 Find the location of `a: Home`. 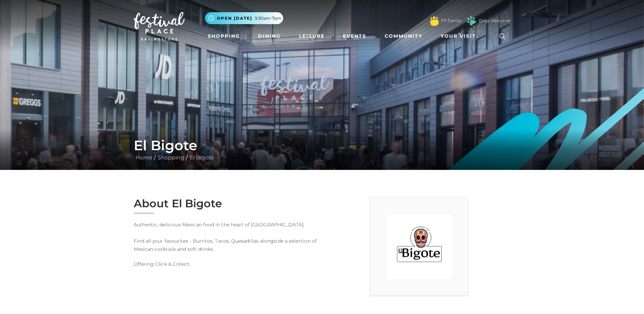

a: Home is located at coordinates (144, 157).